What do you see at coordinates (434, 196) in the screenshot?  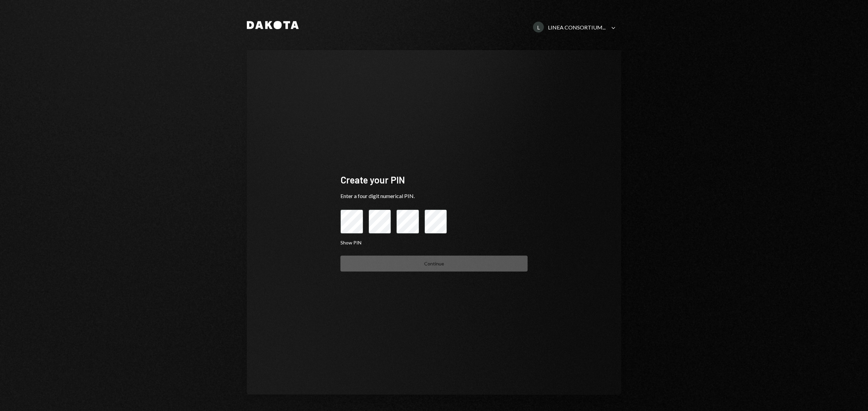 I see `div: Enter a four digit numerical PIN.` at bounding box center [434, 196].